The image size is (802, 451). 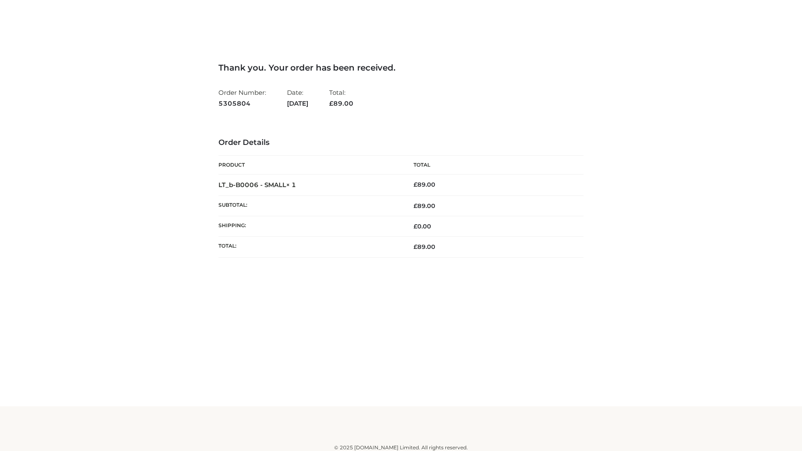 I want to click on h3: Order Details, so click(x=401, y=143).